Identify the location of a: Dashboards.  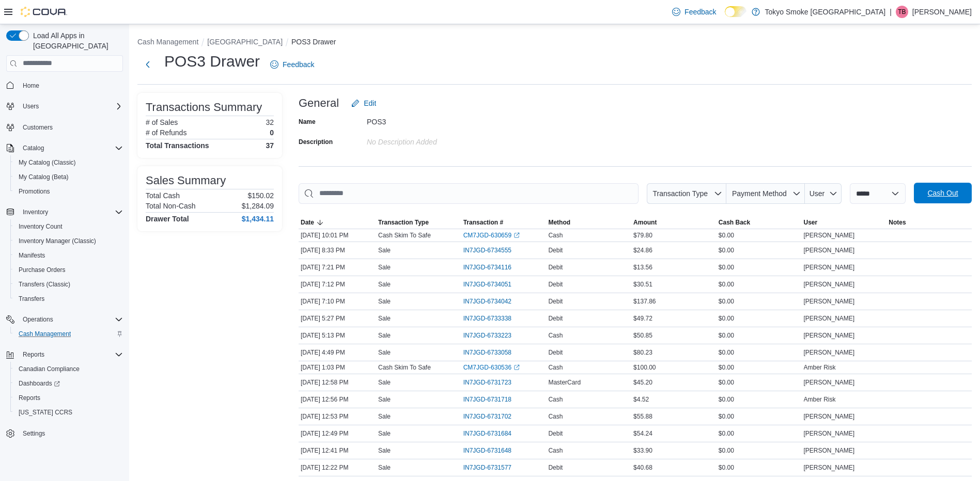
(69, 383).